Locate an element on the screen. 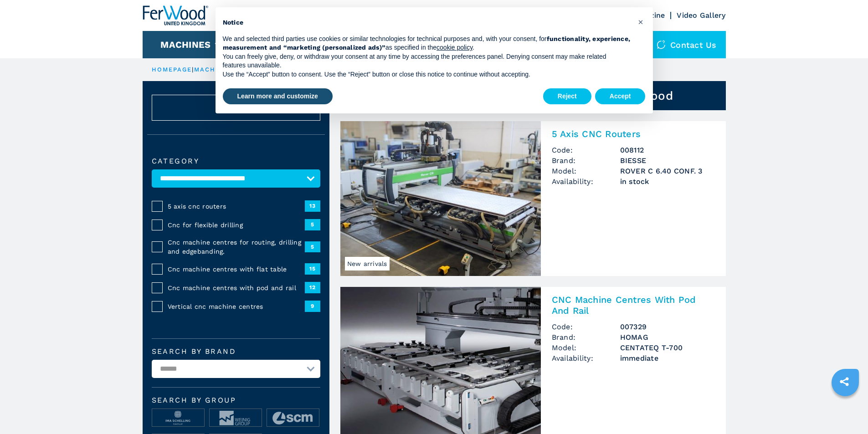  button: Close this notice is located at coordinates (641, 22).